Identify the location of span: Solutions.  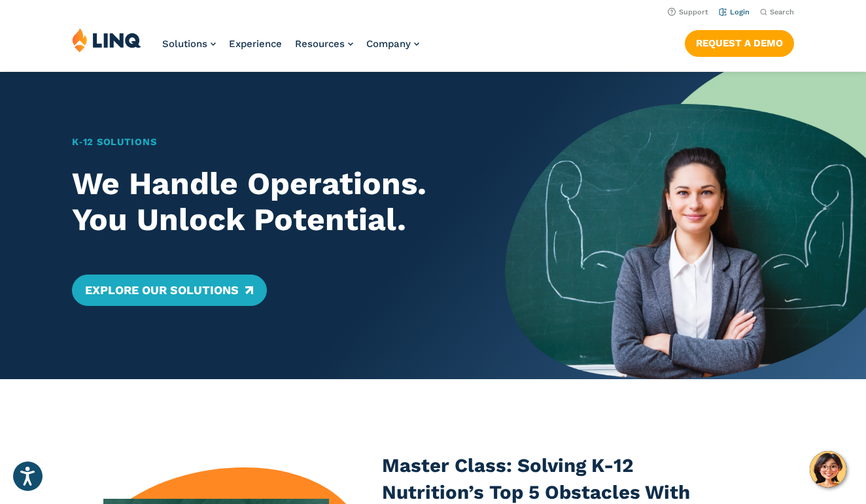
(184, 44).